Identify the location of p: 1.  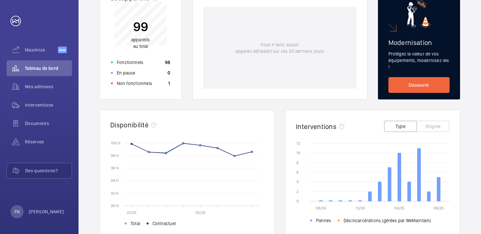
(169, 83).